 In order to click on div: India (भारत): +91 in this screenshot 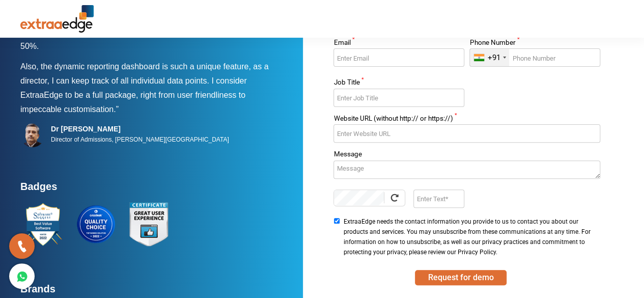, I will do `click(489, 58)`.